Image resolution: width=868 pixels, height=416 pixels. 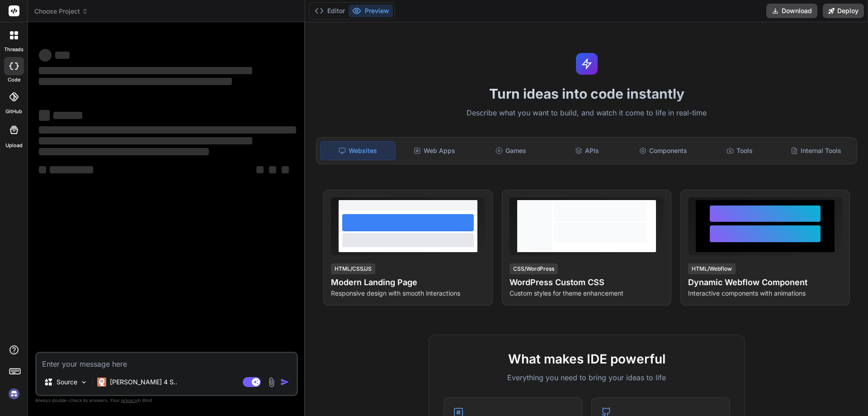 What do you see at coordinates (740, 151) in the screenshot?
I see `div: Tools` at bounding box center [740, 151].